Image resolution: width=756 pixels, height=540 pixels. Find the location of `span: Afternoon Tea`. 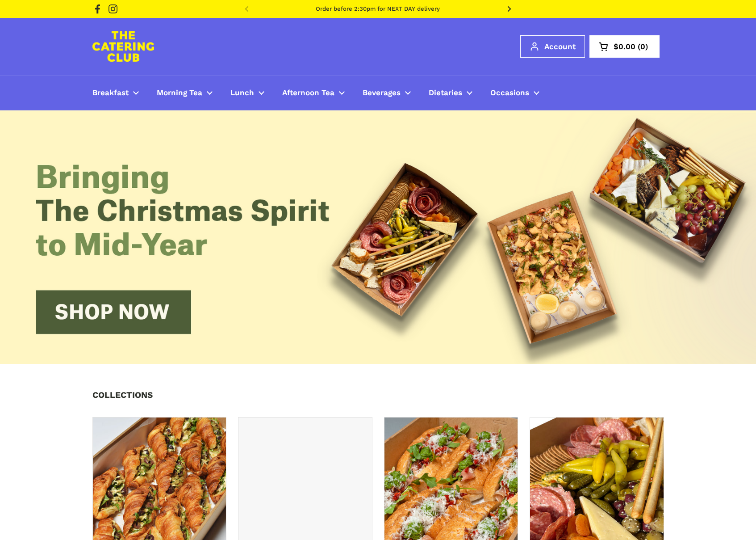

span: Afternoon Tea is located at coordinates (308, 93).